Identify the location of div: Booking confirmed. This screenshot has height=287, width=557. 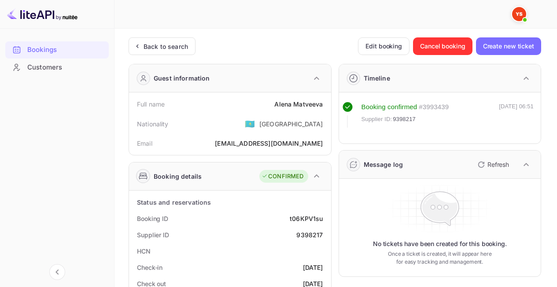
(390, 107).